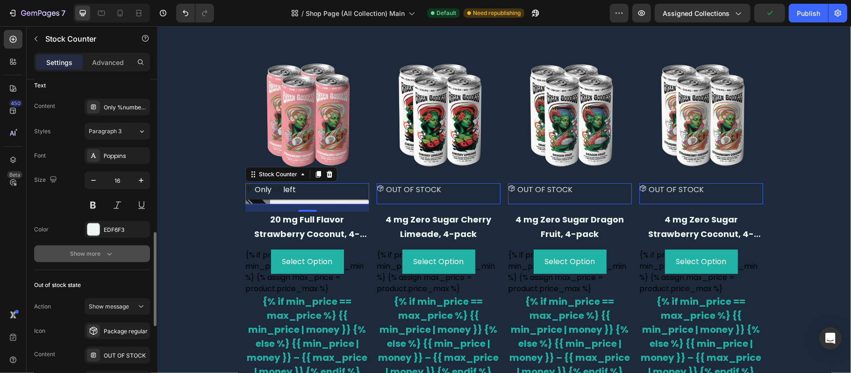 This screenshot has height=373, width=851. What do you see at coordinates (92, 254) in the screenshot?
I see `div: Show more` at bounding box center [92, 254].